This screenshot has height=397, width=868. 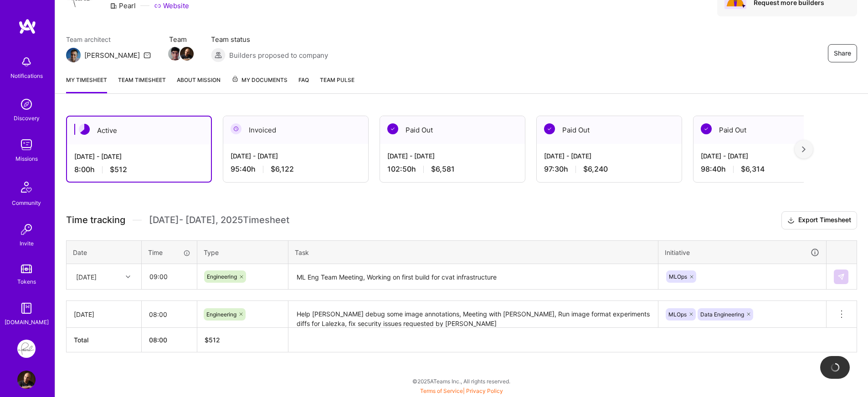 I want to click on span: Team status, so click(x=269, y=39).